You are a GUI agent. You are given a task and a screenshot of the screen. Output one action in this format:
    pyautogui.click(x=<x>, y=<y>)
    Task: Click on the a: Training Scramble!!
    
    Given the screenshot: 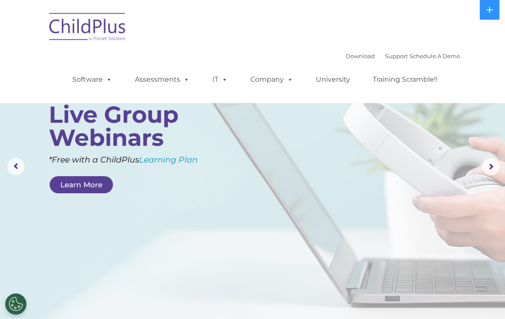 What is the action you would take?
    pyautogui.click(x=405, y=80)
    